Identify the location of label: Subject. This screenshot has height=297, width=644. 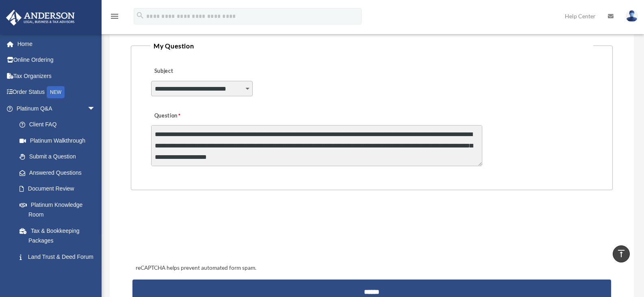
(190, 71).